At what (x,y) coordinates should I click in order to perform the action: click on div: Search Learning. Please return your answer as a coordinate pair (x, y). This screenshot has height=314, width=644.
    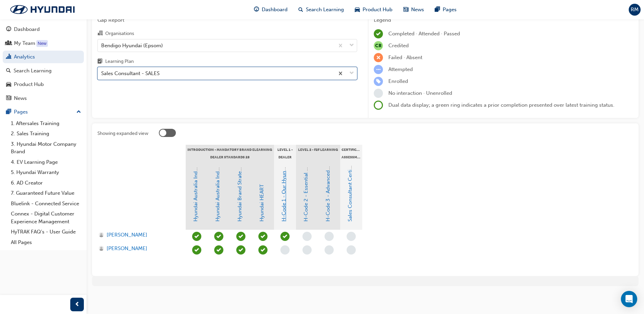
    Looking at the image, I should click on (33, 71).